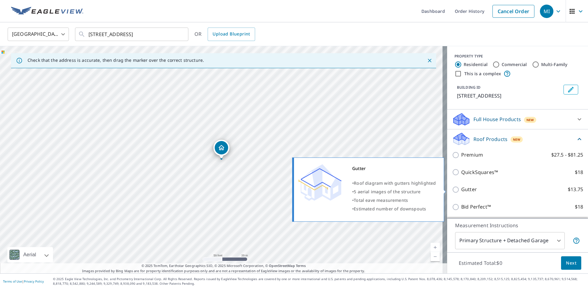 This screenshot has height=289, width=588. Describe the element at coordinates (469, 87) in the screenshot. I see `p: BUILDING ID` at that location.